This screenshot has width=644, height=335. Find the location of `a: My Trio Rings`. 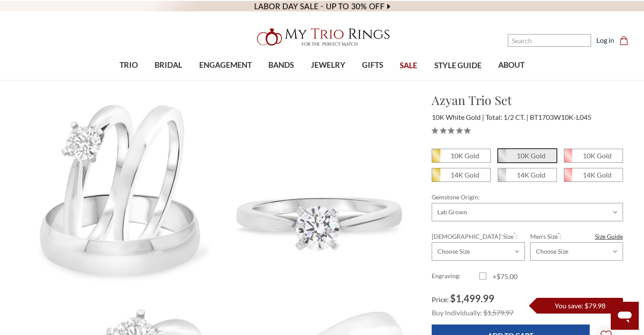

a: My Trio Rings is located at coordinates (322, 38).